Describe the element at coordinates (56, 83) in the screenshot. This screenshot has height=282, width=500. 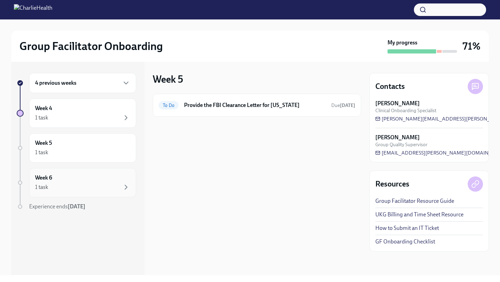
I see `h6: 4 previous weeks` at that location.